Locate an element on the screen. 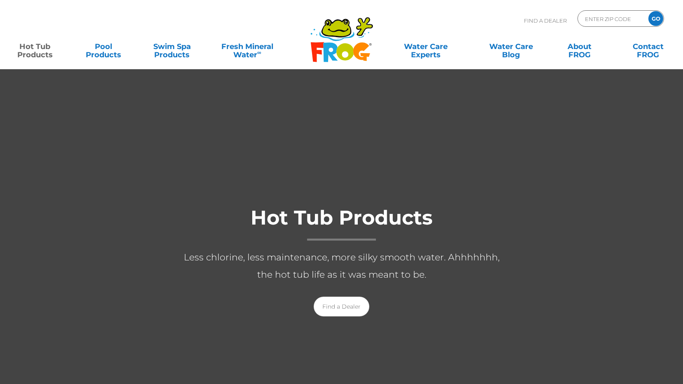 The image size is (683, 384). h1: Hot Tub Products is located at coordinates (342, 224).